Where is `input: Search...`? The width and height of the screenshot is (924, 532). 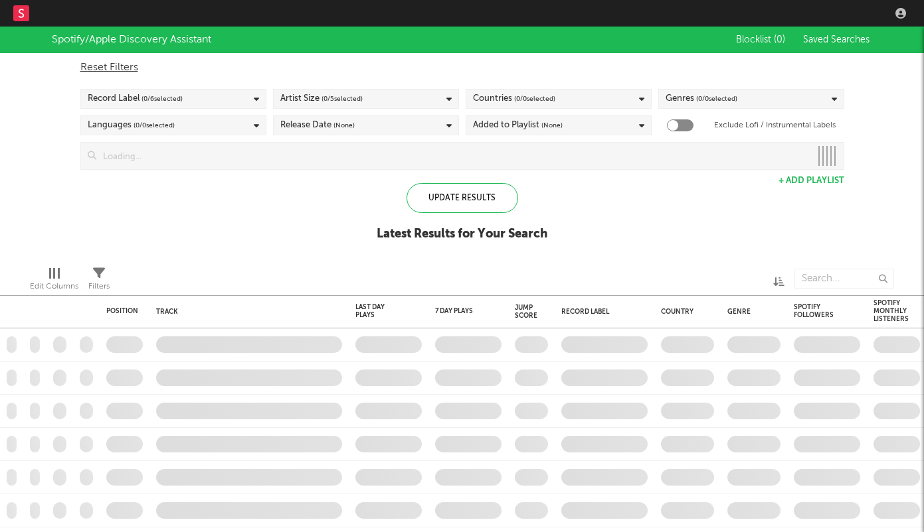
input: Search... is located at coordinates (844, 279).